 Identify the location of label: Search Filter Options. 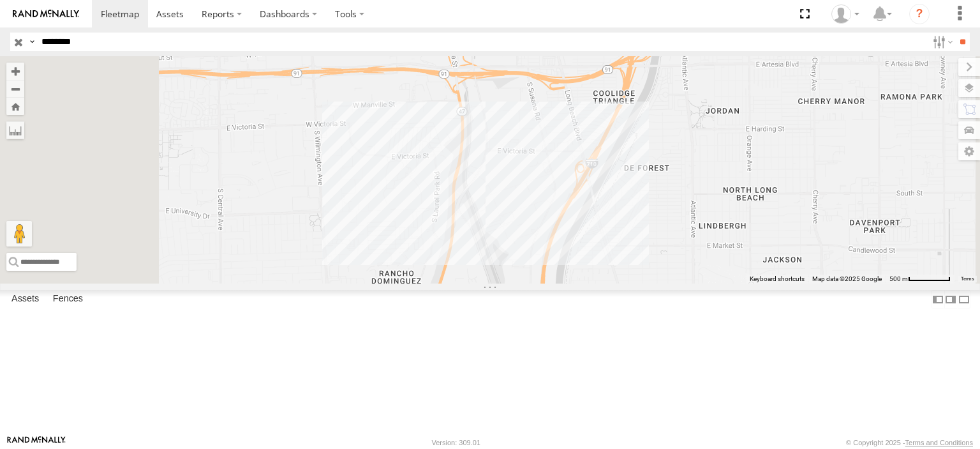
(941, 41).